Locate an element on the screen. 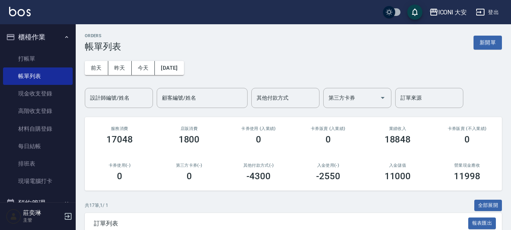 Image resolution: width=511 pixels, height=230 pixels. a: 每日結帳 is located at coordinates (38, 146).